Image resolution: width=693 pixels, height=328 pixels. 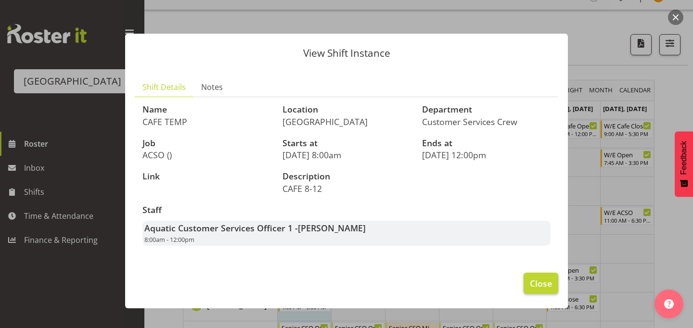 What do you see at coordinates (206, 155) in the screenshot?
I see `p: ACSO ()` at bounding box center [206, 155].